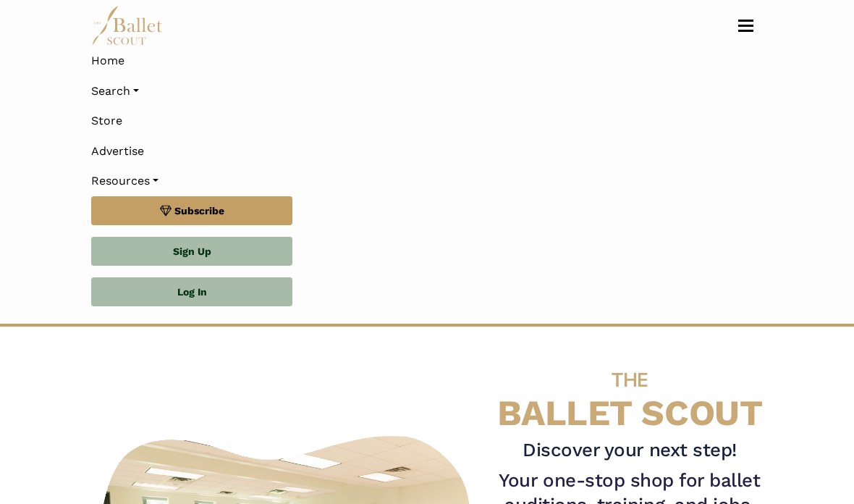 The image size is (854, 504). I want to click on a: Log In, so click(192, 291).